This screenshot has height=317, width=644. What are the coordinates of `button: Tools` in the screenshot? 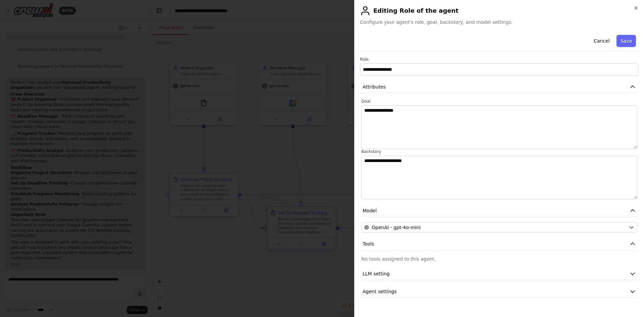 It's located at (499, 244).